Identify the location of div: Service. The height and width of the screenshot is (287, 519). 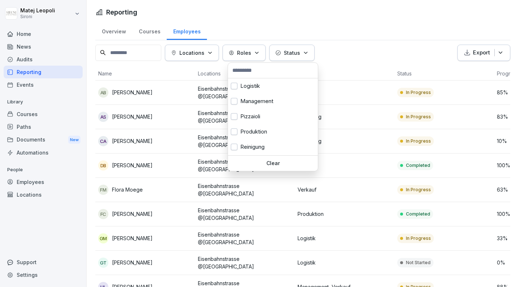
(273, 162).